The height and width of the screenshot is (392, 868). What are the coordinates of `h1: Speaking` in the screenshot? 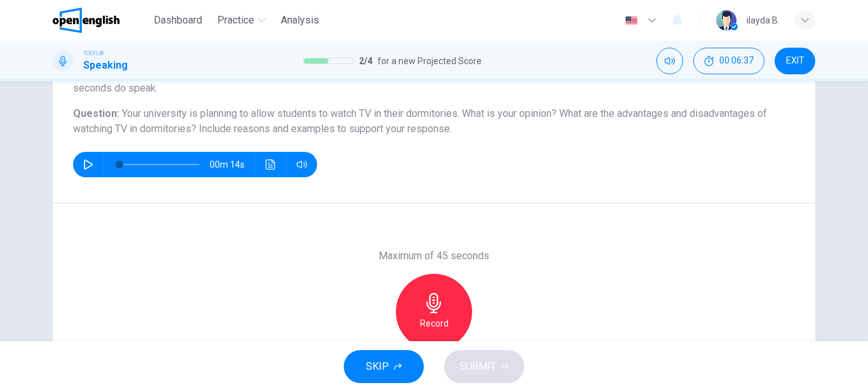 It's located at (106, 65).